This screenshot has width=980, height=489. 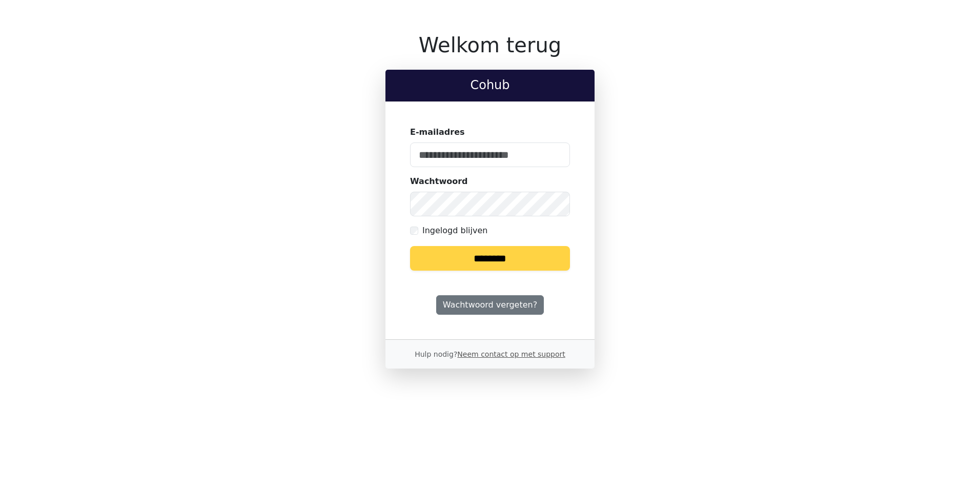 I want to click on label: E-mailadres, so click(x=437, y=132).